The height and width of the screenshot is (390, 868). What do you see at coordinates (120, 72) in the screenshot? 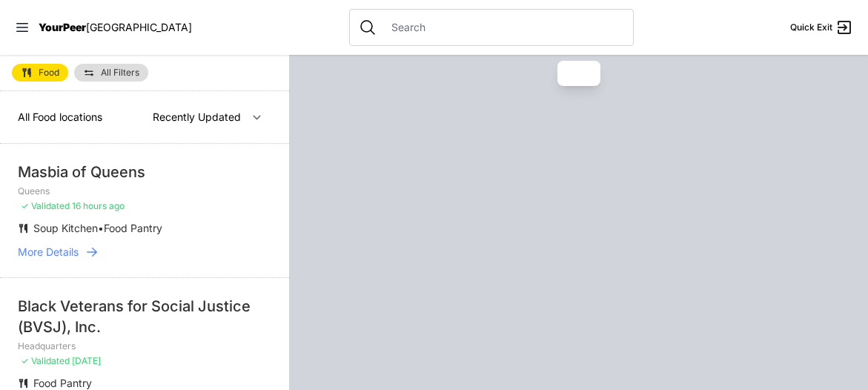
I see `span: All Filters` at bounding box center [120, 72].